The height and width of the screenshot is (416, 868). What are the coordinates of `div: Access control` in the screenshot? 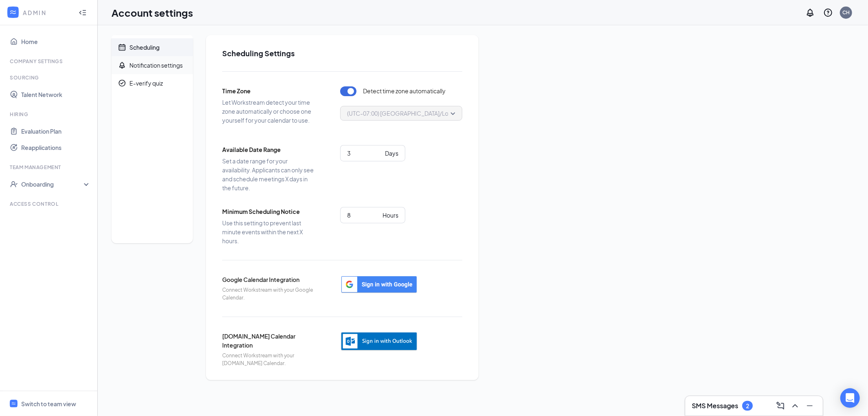 It's located at (49, 203).